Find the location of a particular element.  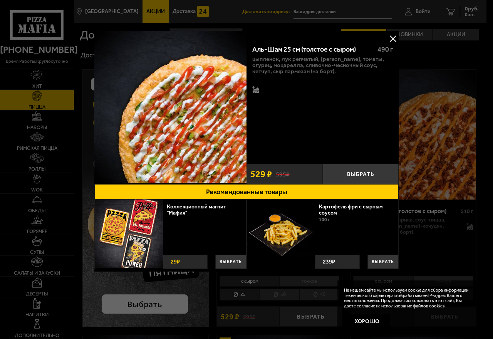

s: 595 ₽ is located at coordinates (283, 174).